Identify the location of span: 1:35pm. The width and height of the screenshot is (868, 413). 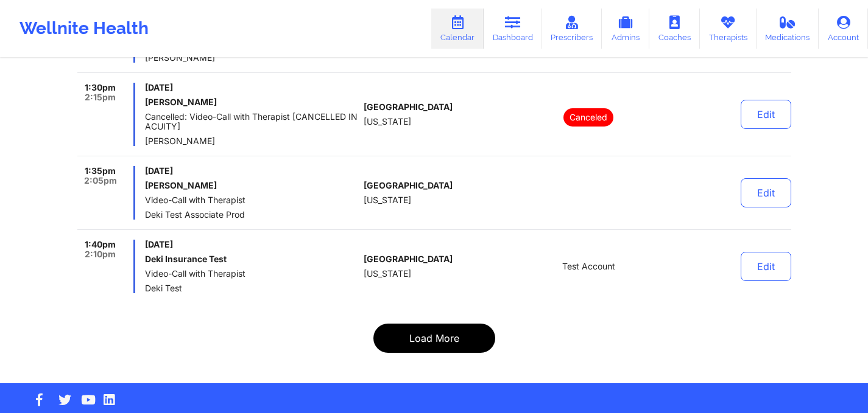
(100, 171).